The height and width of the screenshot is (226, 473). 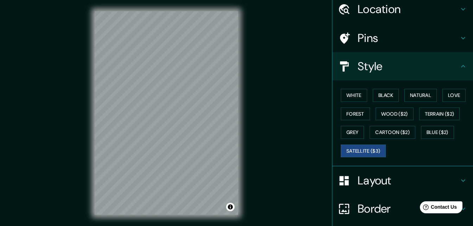 What do you see at coordinates (166, 113) in the screenshot?
I see `canvas: Map` at bounding box center [166, 113].